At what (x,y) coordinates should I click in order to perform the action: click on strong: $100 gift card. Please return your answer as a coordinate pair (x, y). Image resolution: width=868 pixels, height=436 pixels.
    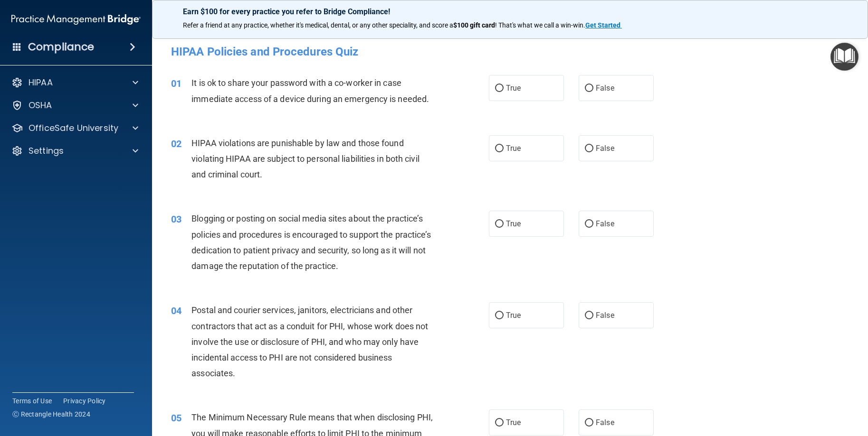
    Looking at the image, I should click on (474, 25).